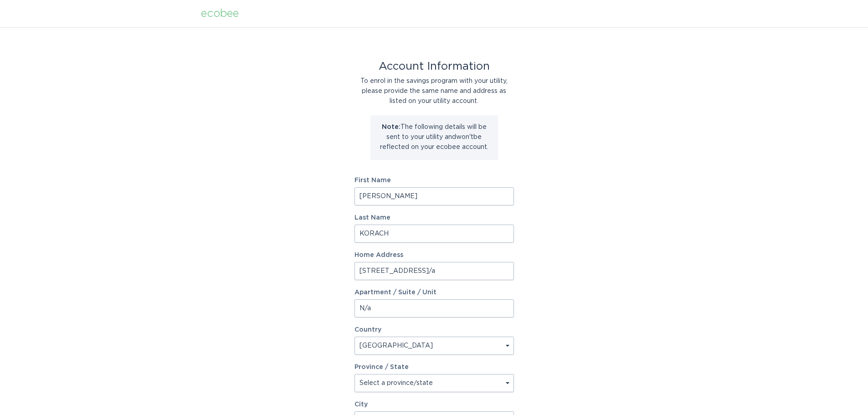  Describe the element at coordinates (434, 137) in the screenshot. I see `p: The following details will be sent to your utility and won't be reflected on your ecobee account.` at that location.